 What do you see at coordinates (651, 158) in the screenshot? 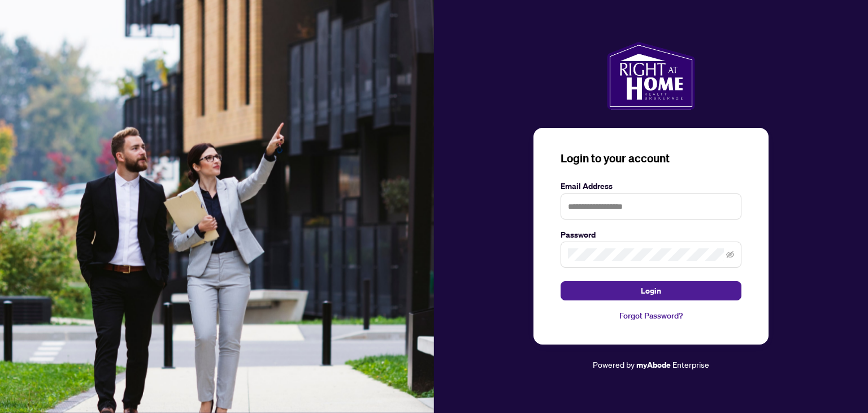
I see `h3: Login to your account` at bounding box center [651, 158].